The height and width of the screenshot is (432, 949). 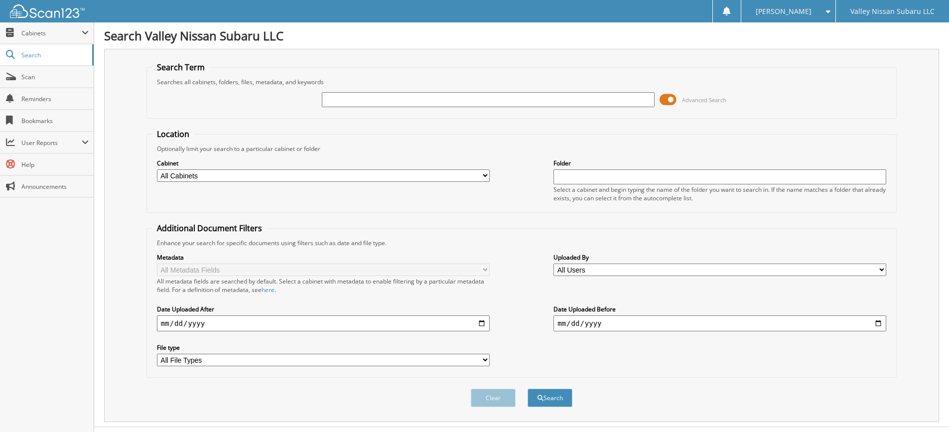 I want to click on div: Select a cabinet and begin typing the name of the folder you want to search in. If the name match..., so click(x=720, y=194).